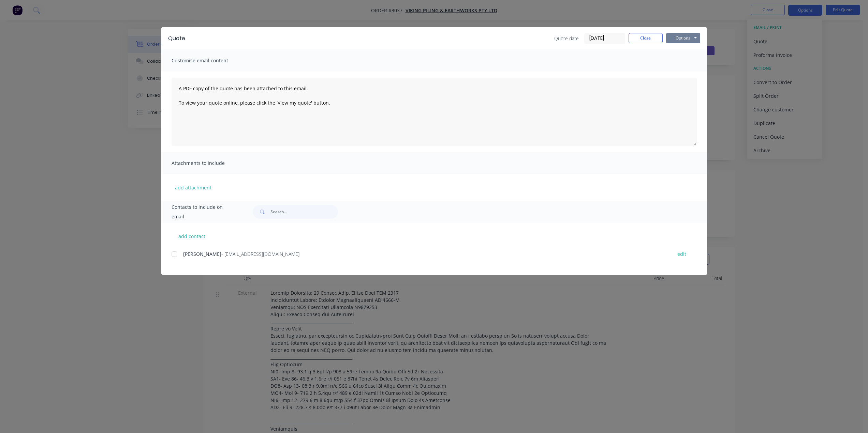 This screenshot has width=868, height=433. Describe the element at coordinates (683, 39) in the screenshot. I see `button: Options` at that location.